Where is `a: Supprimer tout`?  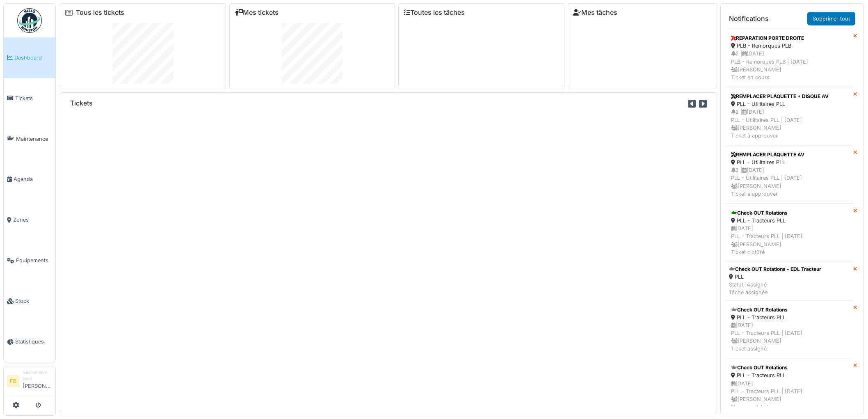 a: Supprimer tout is located at coordinates (831, 19).